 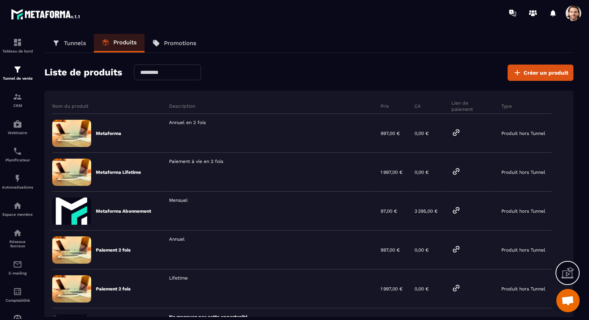 I want to click on img: logo, so click(x=46, y=14).